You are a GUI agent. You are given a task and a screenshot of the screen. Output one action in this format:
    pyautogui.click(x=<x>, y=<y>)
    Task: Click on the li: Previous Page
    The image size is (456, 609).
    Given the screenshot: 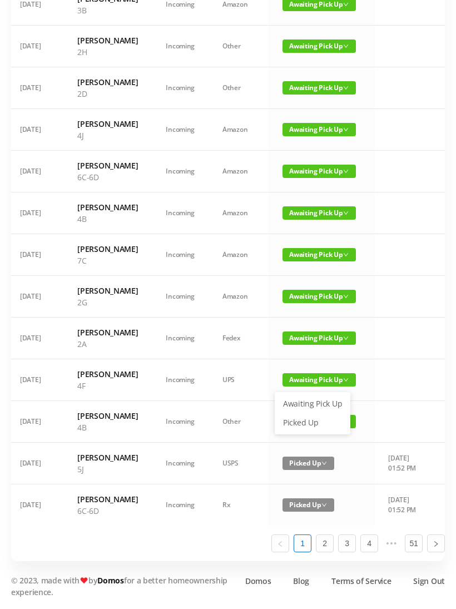 What is the action you would take?
    pyautogui.click(x=280, y=543)
    